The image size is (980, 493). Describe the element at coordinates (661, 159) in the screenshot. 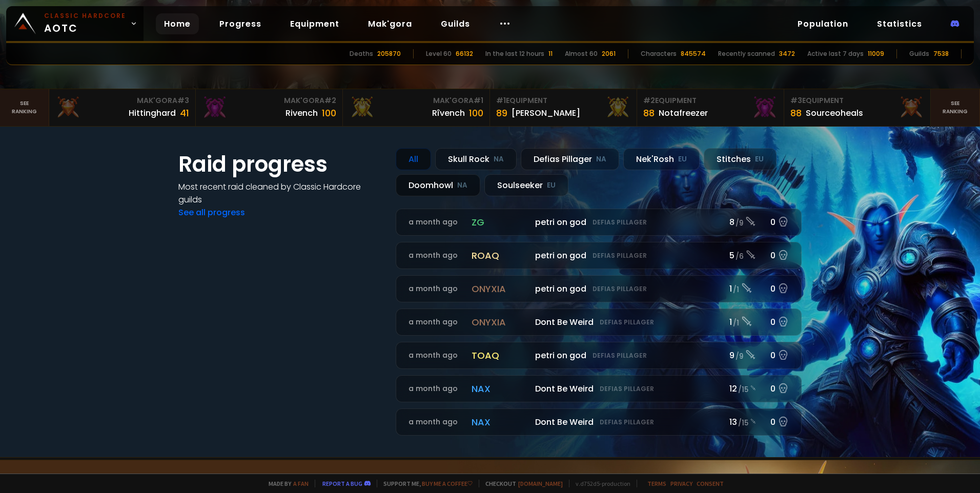

I see `div: Nek'Rosh` at that location.